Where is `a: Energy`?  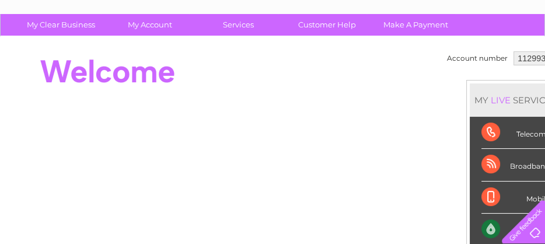
a: Energy is located at coordinates (382, 54).